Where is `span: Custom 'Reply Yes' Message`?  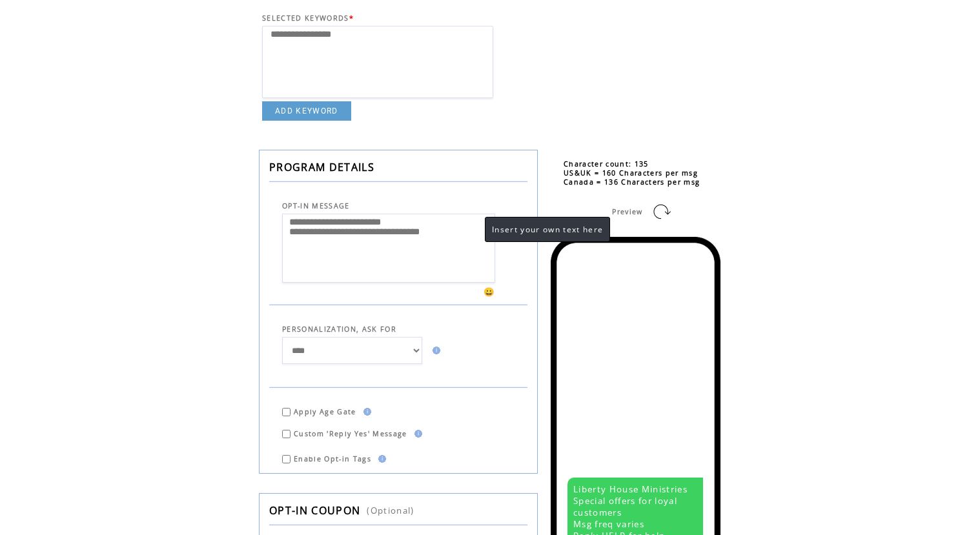 span: Custom 'Reply Yes' Message is located at coordinates (351, 434).